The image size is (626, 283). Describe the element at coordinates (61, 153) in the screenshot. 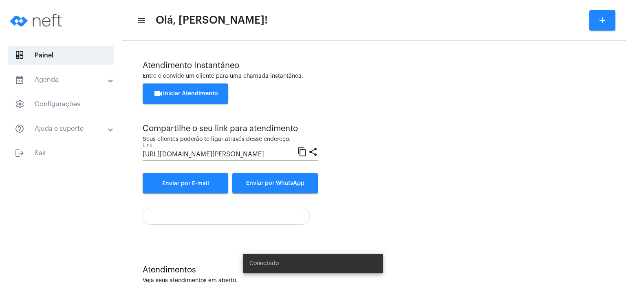

I see `span: Sair` at that location.